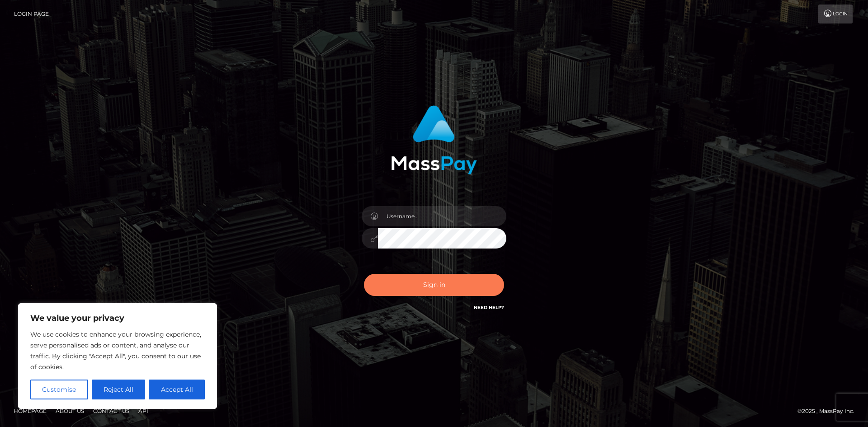 This screenshot has height=427, width=868. What do you see at coordinates (442, 216) in the screenshot?
I see `input: Username...` at bounding box center [442, 216].